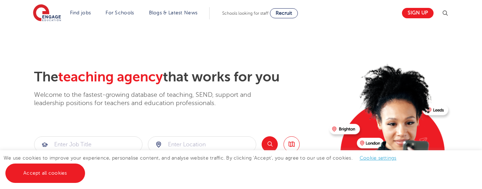  I want to click on span: teaching agency, so click(110, 77).